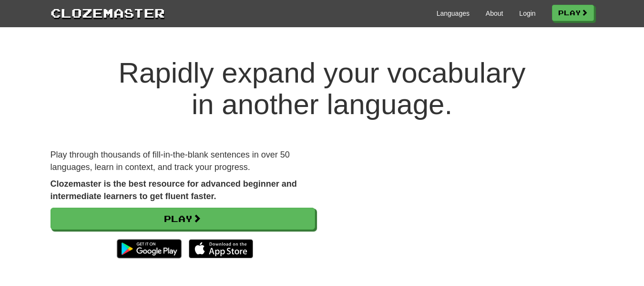 The height and width of the screenshot is (286, 644). What do you see at coordinates (173, 190) in the screenshot?
I see `strong: Clozemaster is the best resource for advanced beginner and intermediate learners to get fluent fa...` at bounding box center [173, 190].